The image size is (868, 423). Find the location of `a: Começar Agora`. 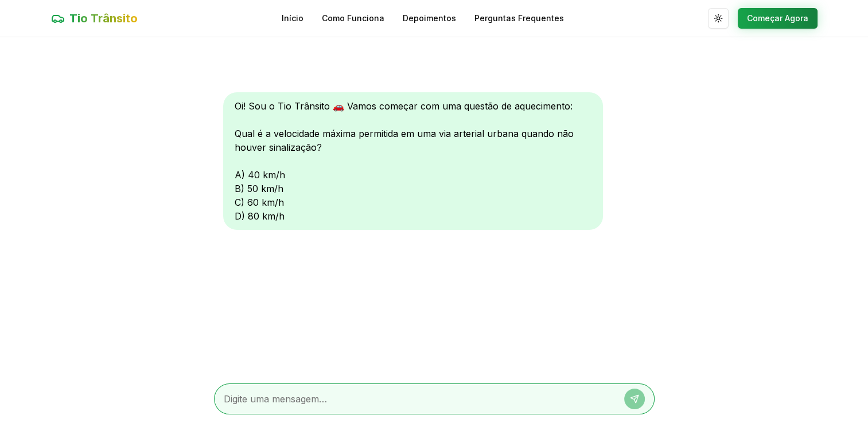

a: Começar Agora is located at coordinates (777, 19).